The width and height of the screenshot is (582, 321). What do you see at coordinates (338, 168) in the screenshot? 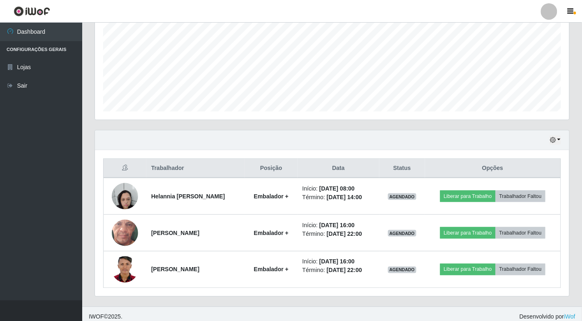
I see `th: Data` at bounding box center [338, 168].